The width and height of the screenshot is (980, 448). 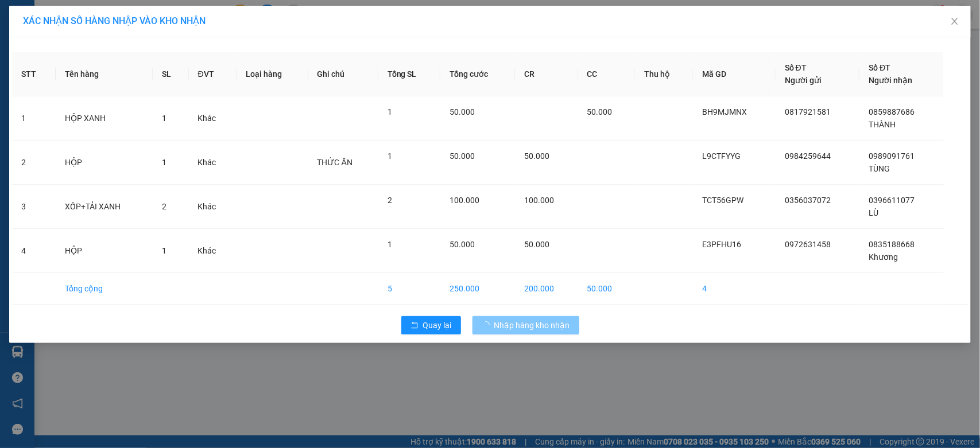 What do you see at coordinates (807, 112) in the screenshot?
I see `span: 0817921581` at bounding box center [807, 112].